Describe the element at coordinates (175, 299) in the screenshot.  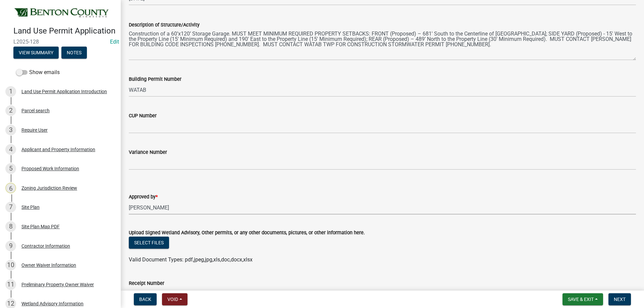
I see `button: Void` at that location.